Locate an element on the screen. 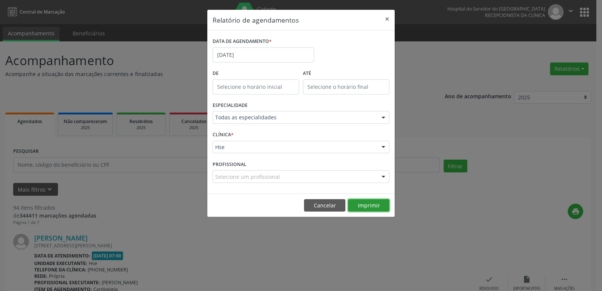 The width and height of the screenshot is (602, 291). input: Selecione o horário final is located at coordinates (346, 87).